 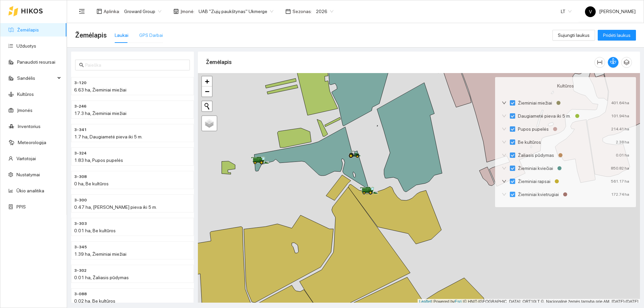 I want to click on div: Laukai, so click(x=121, y=36).